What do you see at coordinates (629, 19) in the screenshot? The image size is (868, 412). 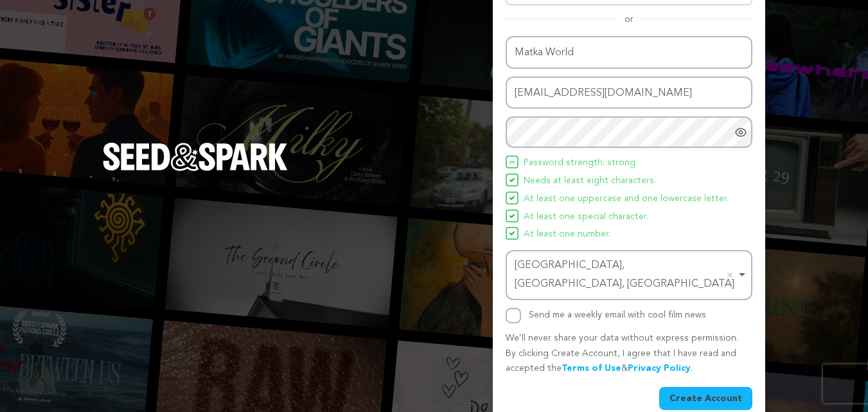 I see `span: or` at bounding box center [629, 19].